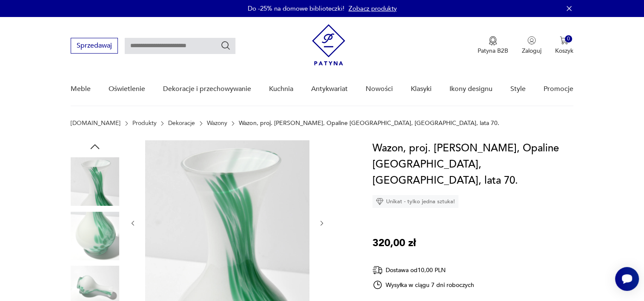 The width and height of the screenshot is (644, 301). I want to click on a: Produkty, so click(144, 123).